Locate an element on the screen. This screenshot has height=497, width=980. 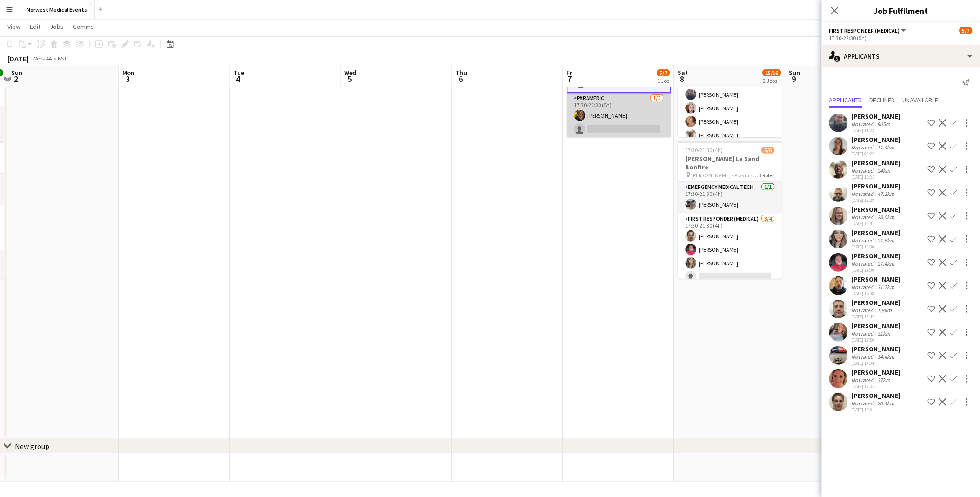
a: Jobs is located at coordinates (56, 27).